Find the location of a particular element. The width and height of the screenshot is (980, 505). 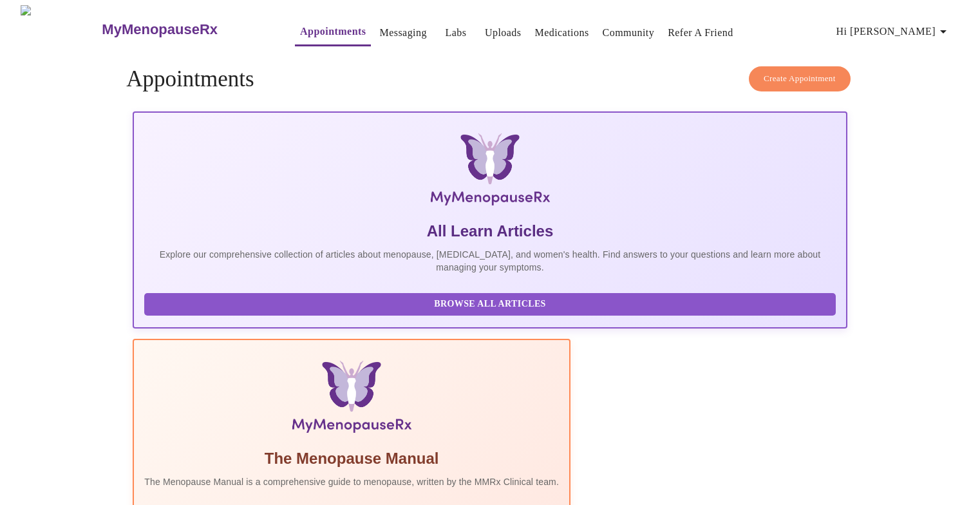

a: Appointments is located at coordinates (333, 32).